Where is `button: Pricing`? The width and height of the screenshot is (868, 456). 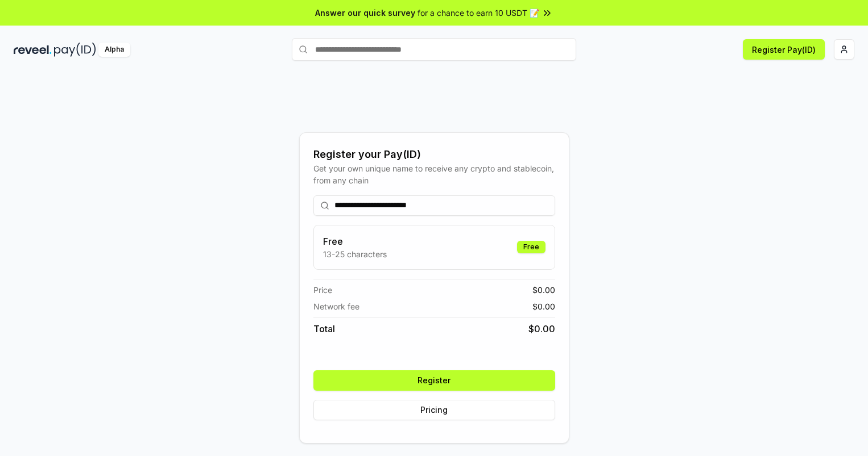 button: Pricing is located at coordinates (434, 410).